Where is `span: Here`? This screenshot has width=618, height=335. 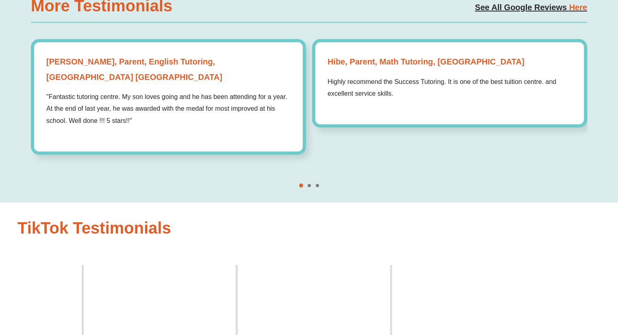
span: Here is located at coordinates (577, 7).